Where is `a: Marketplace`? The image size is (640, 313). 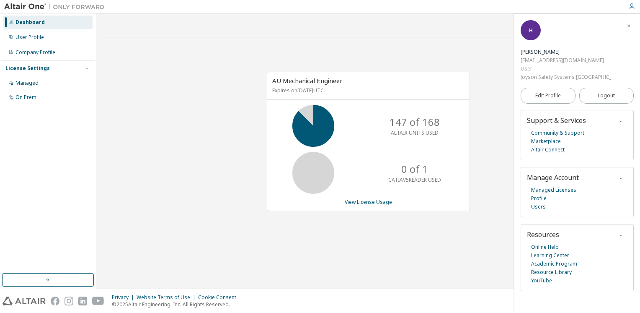
a: Marketplace is located at coordinates (546, 141).